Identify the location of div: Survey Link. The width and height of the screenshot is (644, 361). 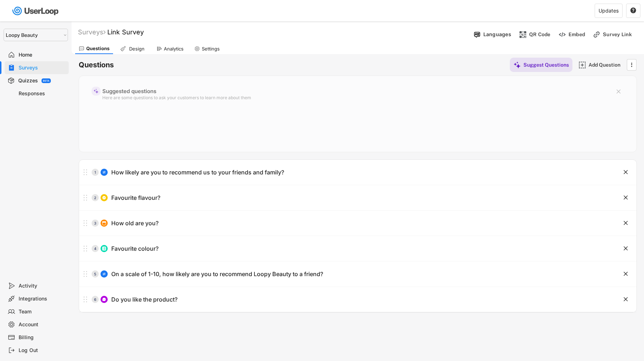
(620, 35).